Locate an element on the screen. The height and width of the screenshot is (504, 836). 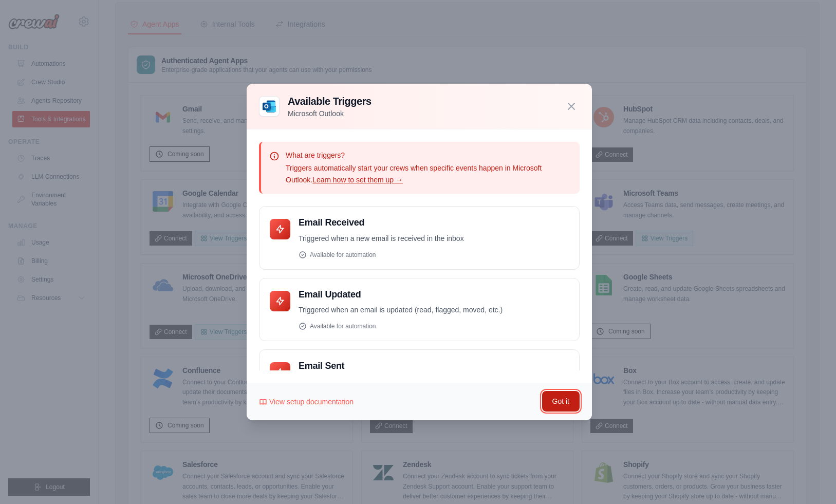
h4: Email Received is located at coordinates (434, 222).